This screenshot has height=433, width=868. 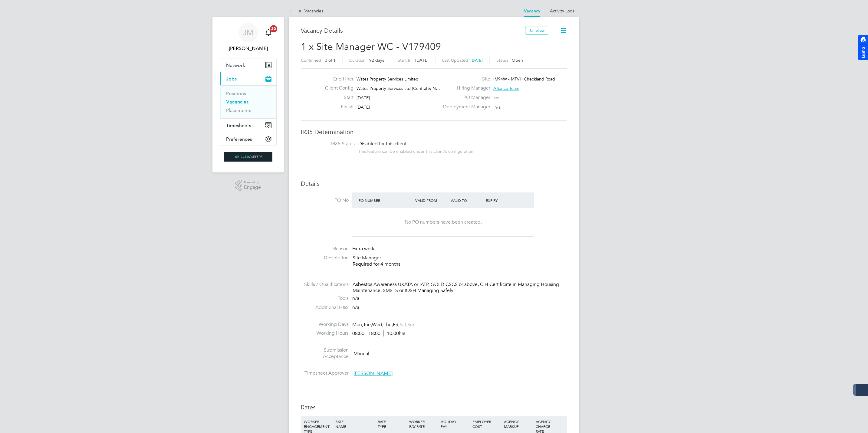 I want to click on a: Placements, so click(x=238, y=110).